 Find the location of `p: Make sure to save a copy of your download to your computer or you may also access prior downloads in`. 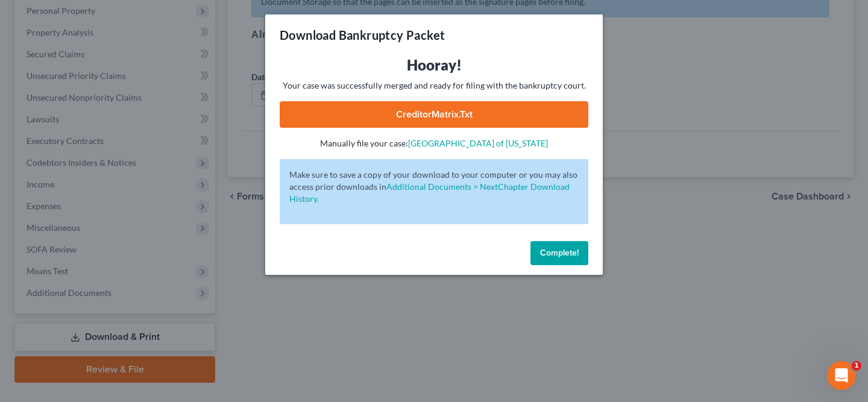

p: Make sure to save a copy of your download to your computer or you may also access prior downloads in is located at coordinates (434, 187).